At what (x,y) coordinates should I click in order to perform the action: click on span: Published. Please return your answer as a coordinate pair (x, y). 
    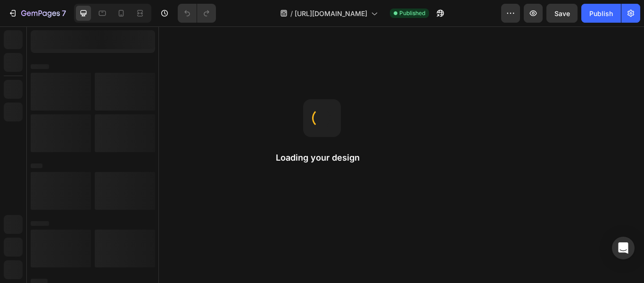
    Looking at the image, I should click on (412, 13).